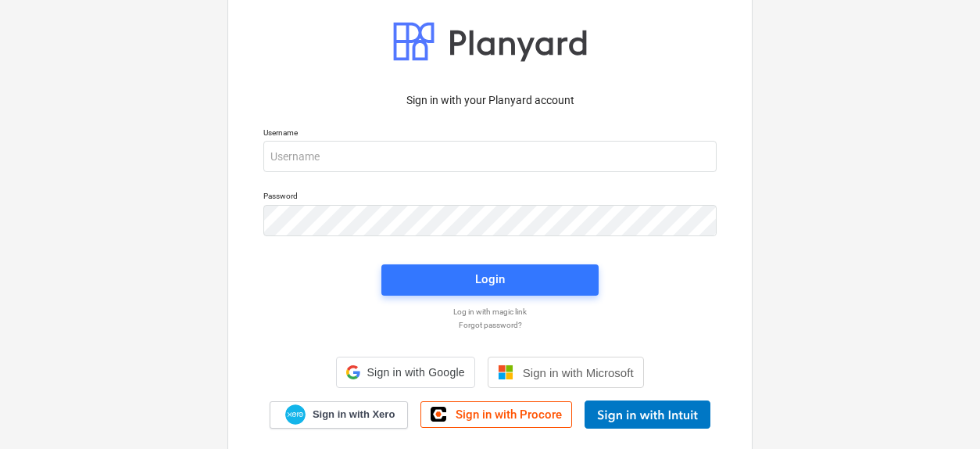 This screenshot has height=449, width=980. Describe the element at coordinates (490, 324) in the screenshot. I see `p: Forgot password?` at that location.